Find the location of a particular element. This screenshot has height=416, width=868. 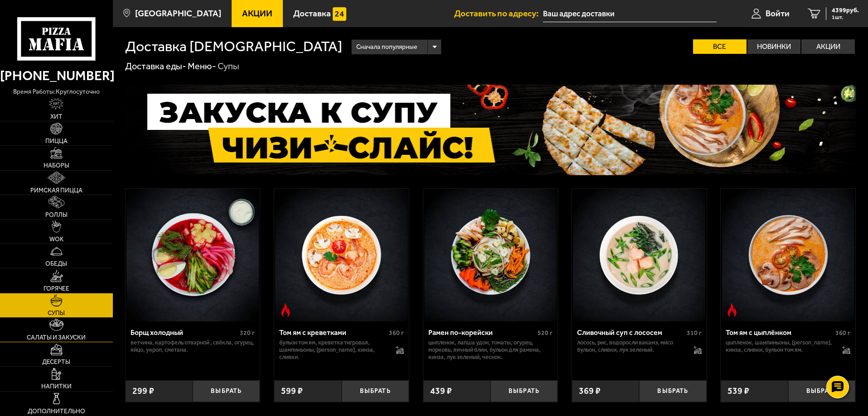

span: 439 ₽ is located at coordinates (441, 391).